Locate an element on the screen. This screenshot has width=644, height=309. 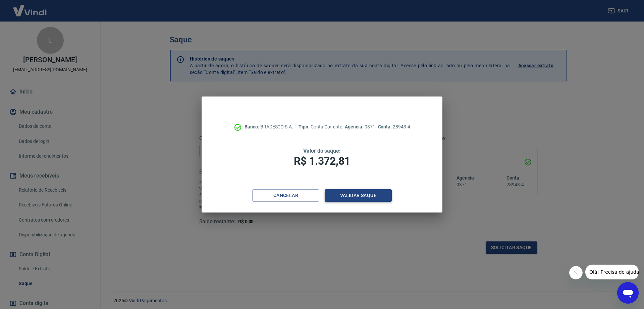
p: 28943-4 is located at coordinates (395, 127).